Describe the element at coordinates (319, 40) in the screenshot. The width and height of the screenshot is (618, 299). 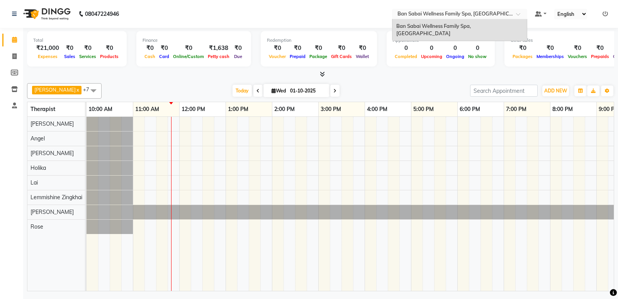
I see `div: Redemption` at that location.